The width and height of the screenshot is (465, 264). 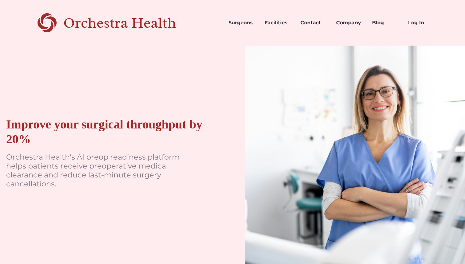 I want to click on a: Contact, so click(x=314, y=23).